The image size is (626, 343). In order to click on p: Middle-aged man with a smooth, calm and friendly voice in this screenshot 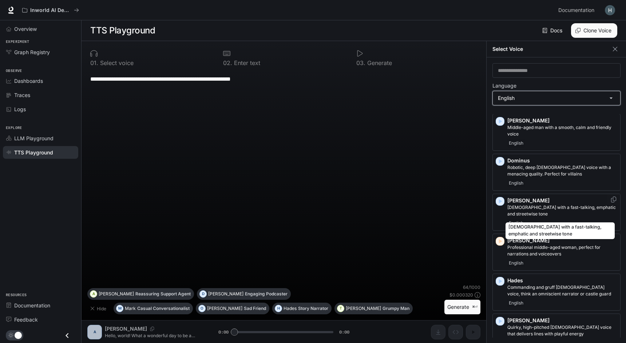, I will do `click(562, 131)`.